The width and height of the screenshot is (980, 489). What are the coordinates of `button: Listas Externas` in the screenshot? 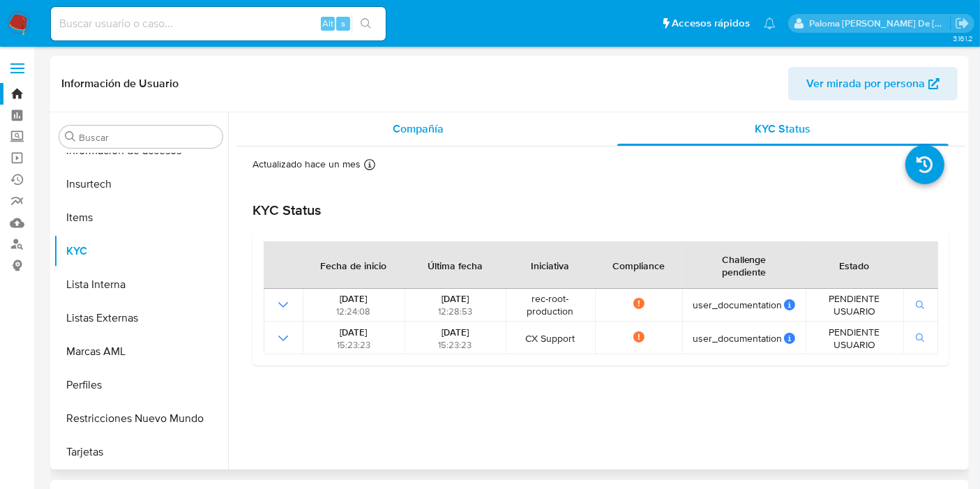 It's located at (141, 318).